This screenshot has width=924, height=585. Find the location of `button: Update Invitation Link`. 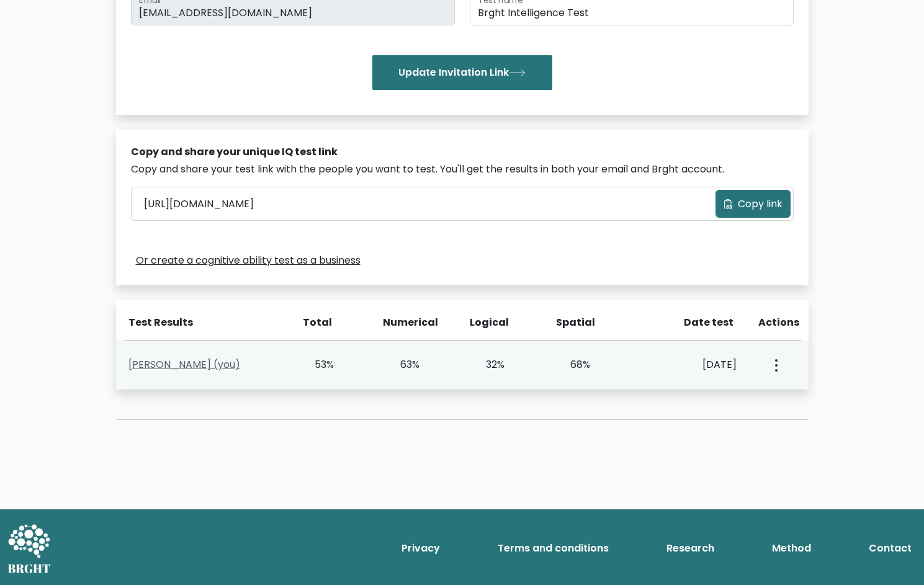

button: Update Invitation Link is located at coordinates (463, 73).